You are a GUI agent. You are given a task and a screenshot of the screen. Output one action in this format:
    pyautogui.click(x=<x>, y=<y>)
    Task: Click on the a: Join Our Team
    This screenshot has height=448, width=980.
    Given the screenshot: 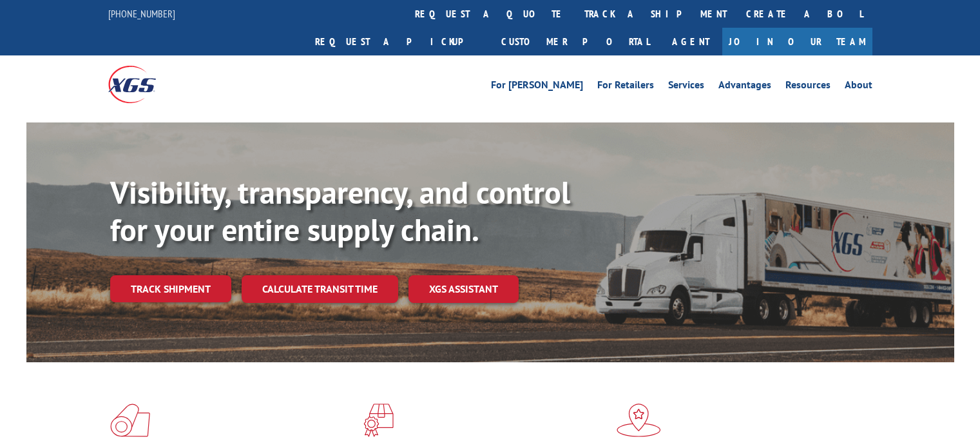 What is the action you would take?
    pyautogui.click(x=797, y=42)
    